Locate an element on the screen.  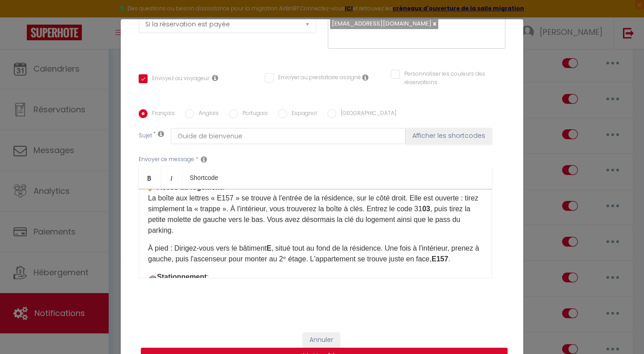
p: 🔑 : La boîte aux lettres « E157 » se trouve à l'entrée de la résidence, sur le côté droit. Elle e... is located at coordinates (315, 209).